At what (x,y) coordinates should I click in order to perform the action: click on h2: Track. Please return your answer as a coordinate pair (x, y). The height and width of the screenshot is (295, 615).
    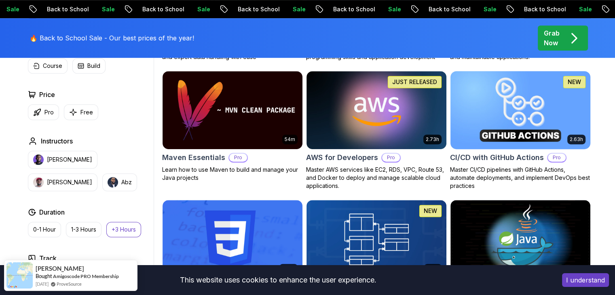
    Looking at the image, I should click on (48, 258).